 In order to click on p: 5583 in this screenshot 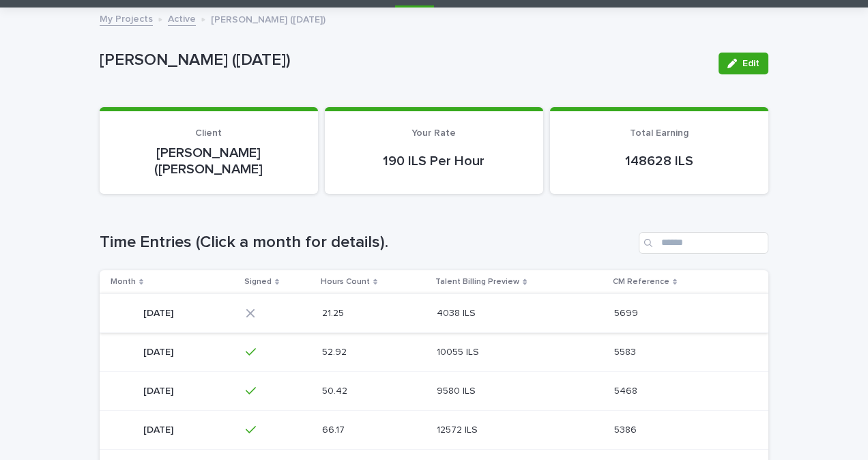, I will do `click(627, 351)`.